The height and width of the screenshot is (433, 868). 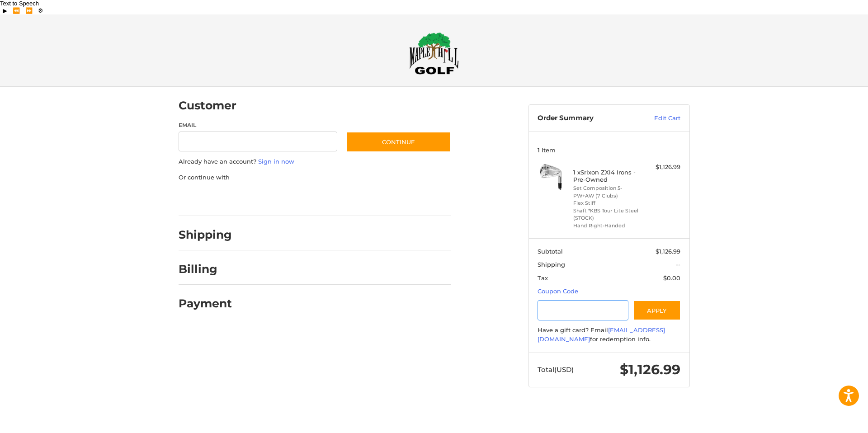 I want to click on li: Flex Stiff, so click(x=608, y=203).